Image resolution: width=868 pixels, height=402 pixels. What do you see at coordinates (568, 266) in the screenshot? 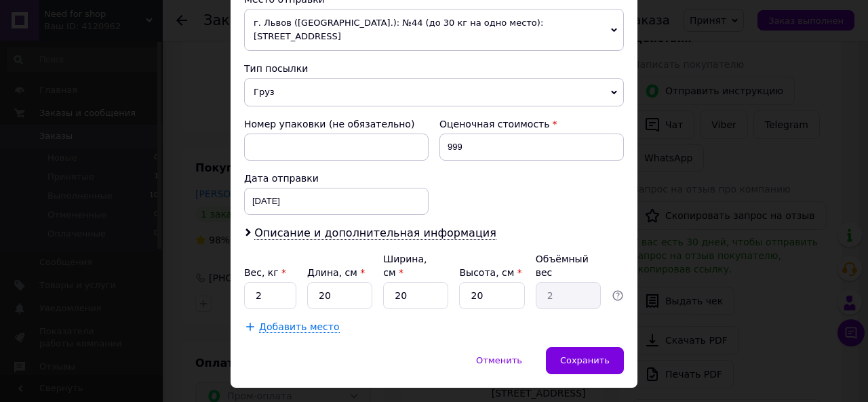
I see `div: Объёмный вес` at bounding box center [568, 266].